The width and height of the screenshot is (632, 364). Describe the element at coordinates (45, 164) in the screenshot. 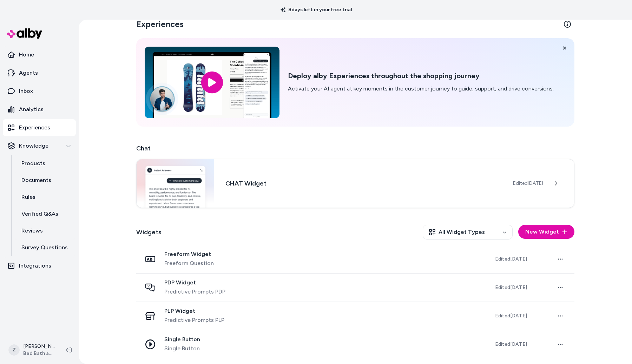

I see `a: Products` at that location.